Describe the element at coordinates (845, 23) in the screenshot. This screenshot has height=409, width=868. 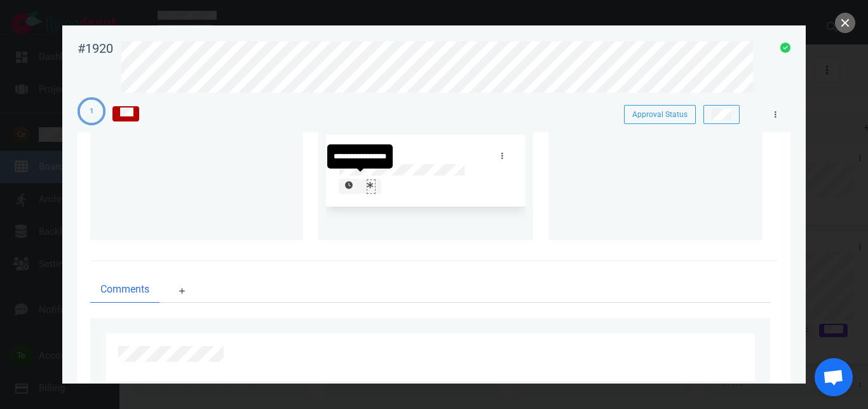
I see `button: close` at that location.